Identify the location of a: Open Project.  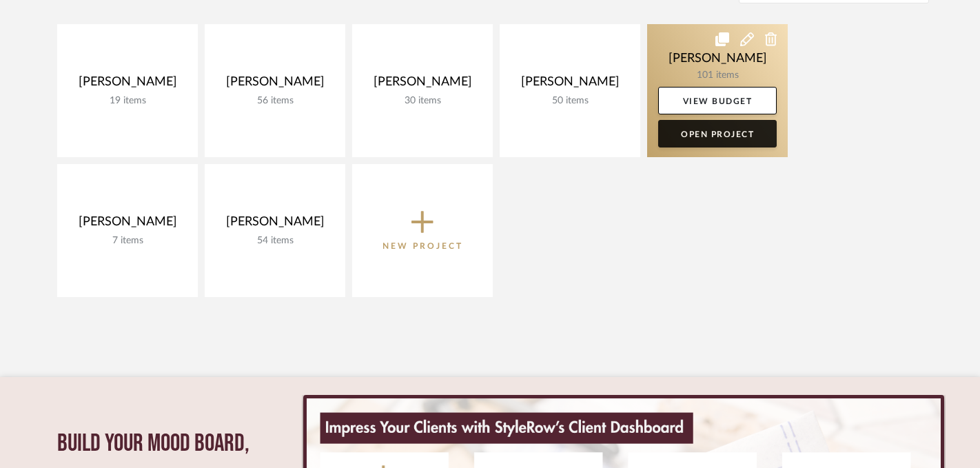
(718, 134).